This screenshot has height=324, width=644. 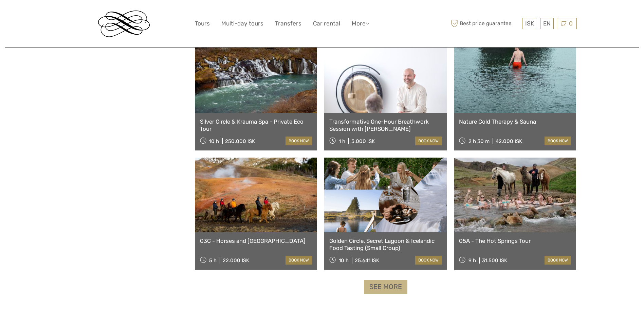 What do you see at coordinates (327, 23) in the screenshot?
I see `a: Car rental` at bounding box center [327, 23].